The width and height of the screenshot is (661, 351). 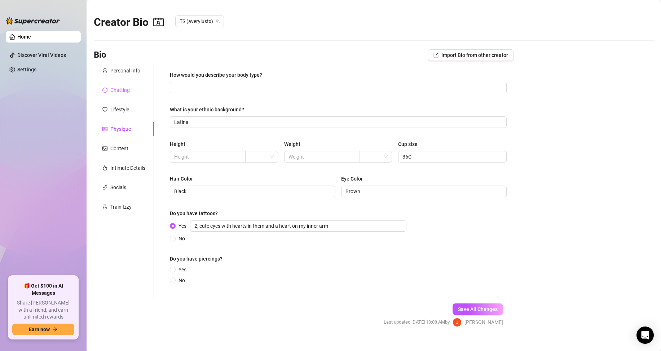 What do you see at coordinates (478, 309) in the screenshot?
I see `button: Save All Changes` at bounding box center [478, 309].